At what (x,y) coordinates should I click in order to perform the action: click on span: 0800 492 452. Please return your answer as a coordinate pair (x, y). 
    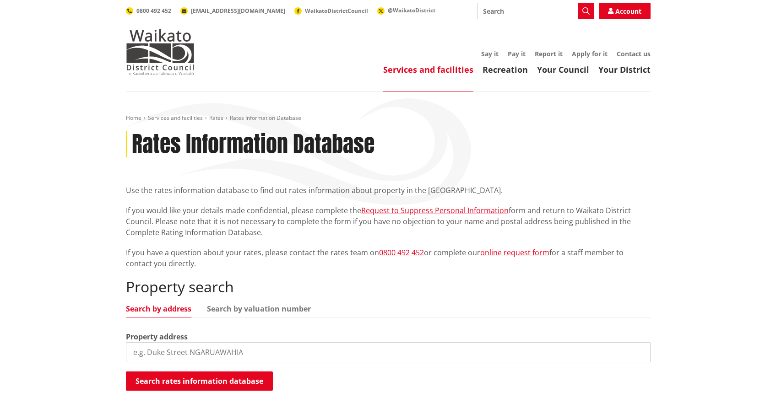
    Looking at the image, I should click on (154, 11).